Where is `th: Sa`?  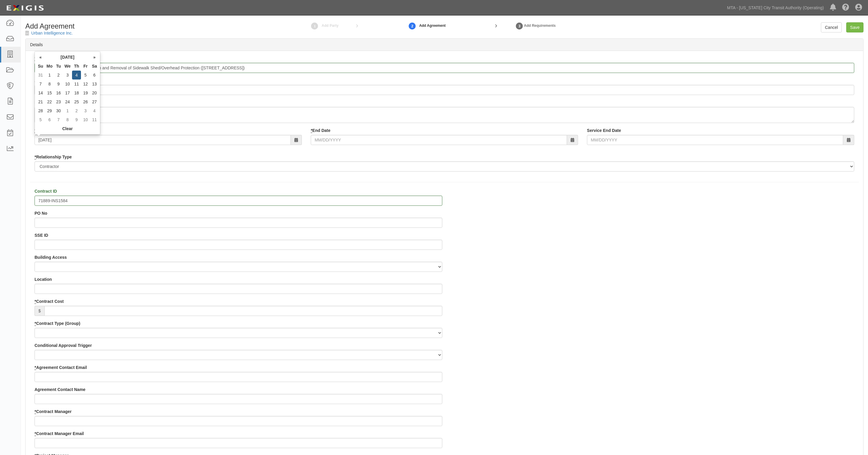
th: Sa is located at coordinates (94, 66).